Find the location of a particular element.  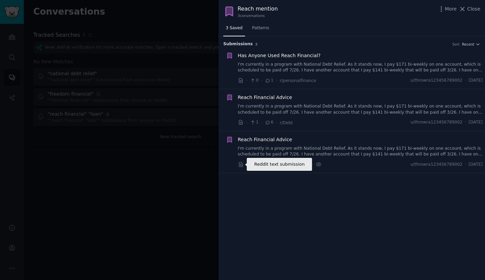

span: 10 is located at coordinates (270, 164).